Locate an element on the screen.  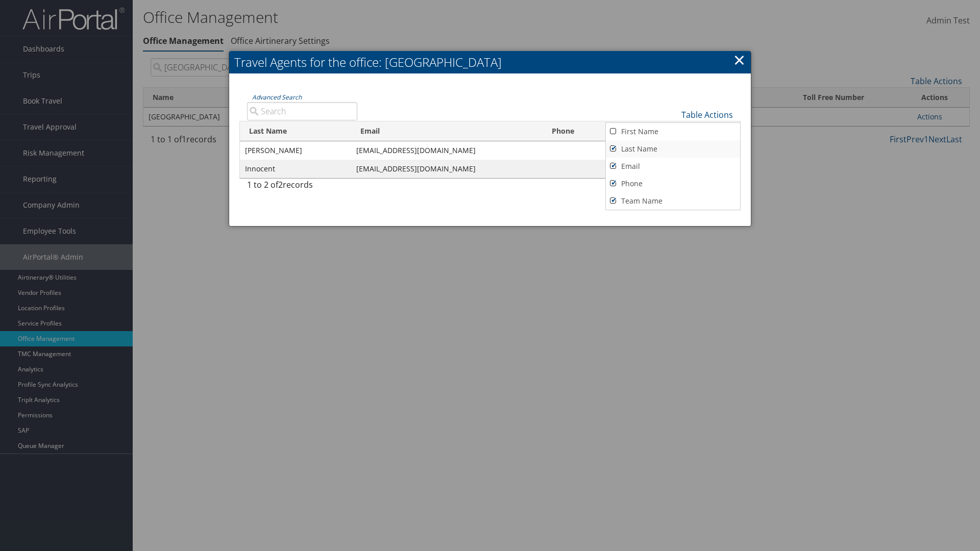
a: First Name is located at coordinates (673, 132).